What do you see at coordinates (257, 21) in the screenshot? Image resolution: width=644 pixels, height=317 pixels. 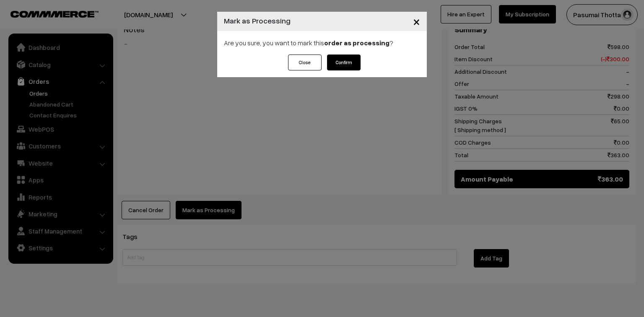 I see `h4: Mark as Processing` at bounding box center [257, 21].